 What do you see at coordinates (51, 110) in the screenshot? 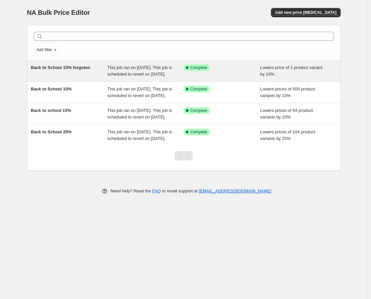
I see `span: Back to school 15%` at bounding box center [51, 110].